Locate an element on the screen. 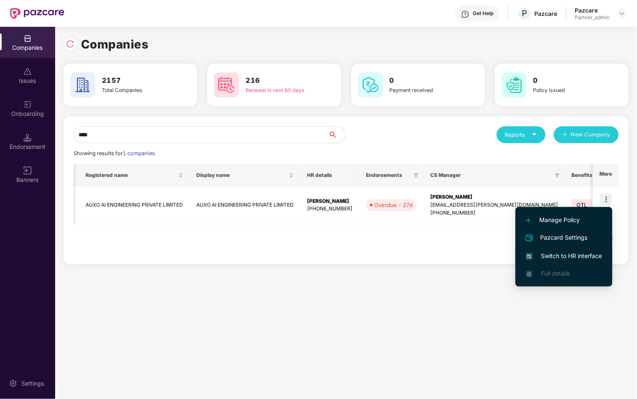  img: svg+xml;base64,PHN2ZyB3aWR0aD0iMTQuNSIgaGVpZ2h0PSIxNC41IiB2aWV3Qm94PSIwIDAgMTYgMTYiIGZpbGw9Im5vbm... is located at coordinates (28, 137).